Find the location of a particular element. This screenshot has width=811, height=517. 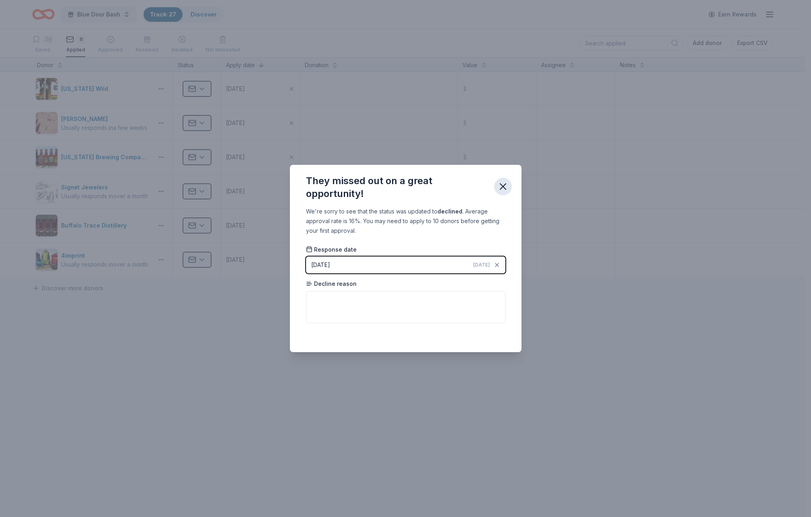

span: Decline reason is located at coordinates (331, 284).